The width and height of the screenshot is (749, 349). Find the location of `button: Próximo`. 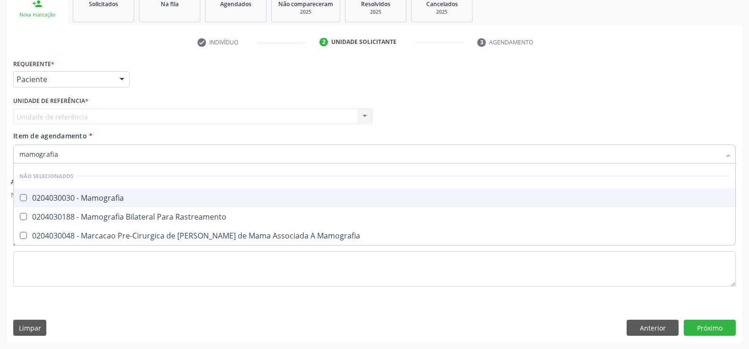

button: Próximo is located at coordinates (709, 328).